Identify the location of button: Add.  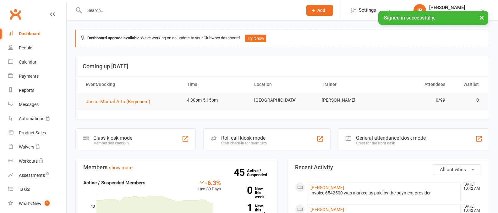
(320, 10).